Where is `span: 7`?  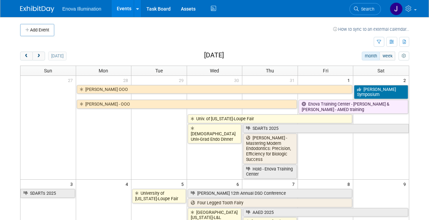 span: 7 is located at coordinates (295, 184).